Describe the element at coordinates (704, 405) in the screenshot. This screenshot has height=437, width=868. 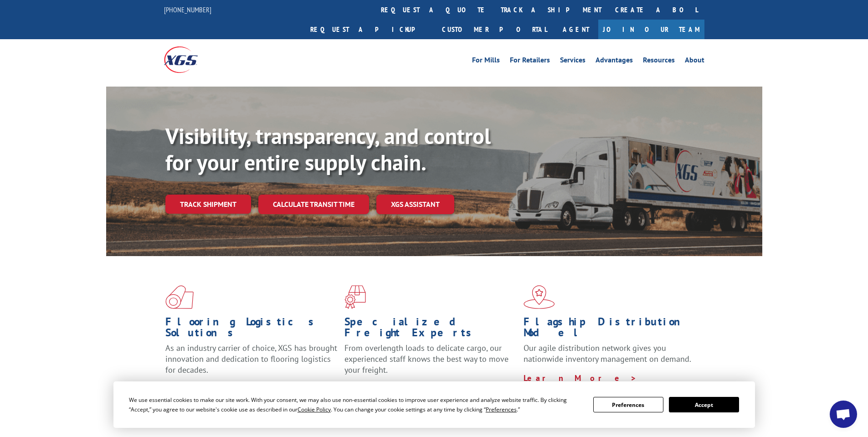
I see `button: Accept` at that location.